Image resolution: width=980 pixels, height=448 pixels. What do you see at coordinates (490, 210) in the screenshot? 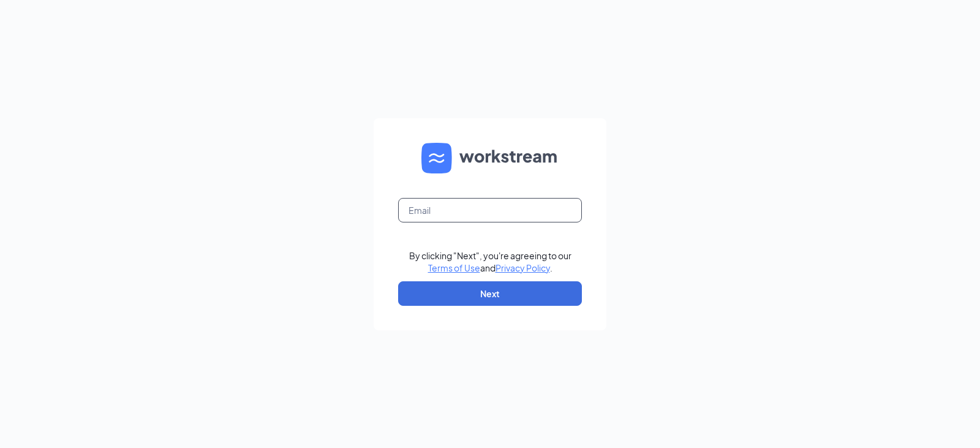
I see `input: Email` at bounding box center [490, 210].